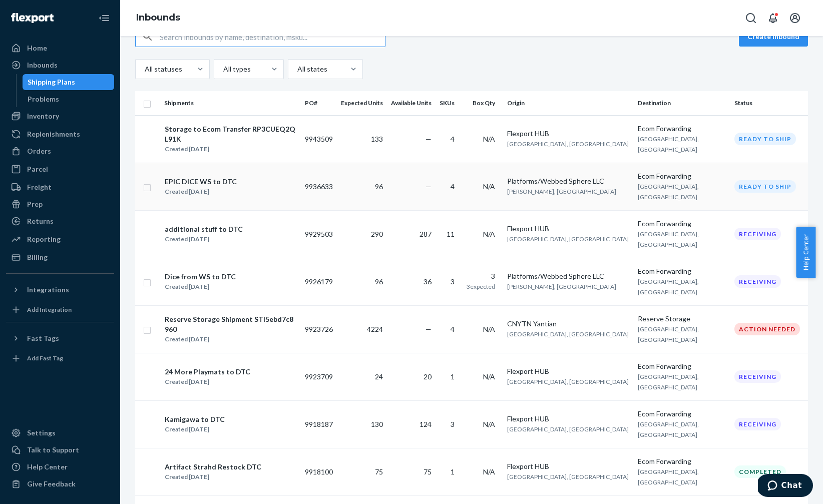  Describe the element at coordinates (60, 169) in the screenshot. I see `a: Parcel` at that location.